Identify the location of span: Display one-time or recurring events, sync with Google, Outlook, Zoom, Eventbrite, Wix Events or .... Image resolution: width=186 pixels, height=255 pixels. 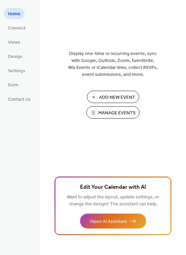
(113, 64).